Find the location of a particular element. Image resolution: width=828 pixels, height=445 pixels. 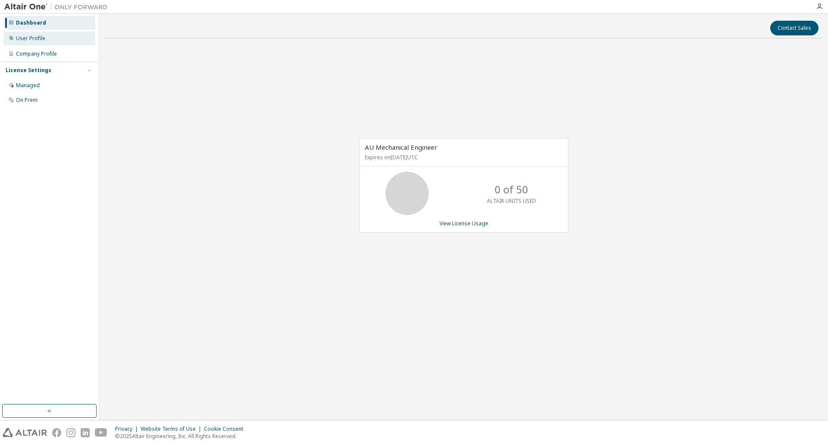

img: facebook.svg is located at coordinates (57, 432).